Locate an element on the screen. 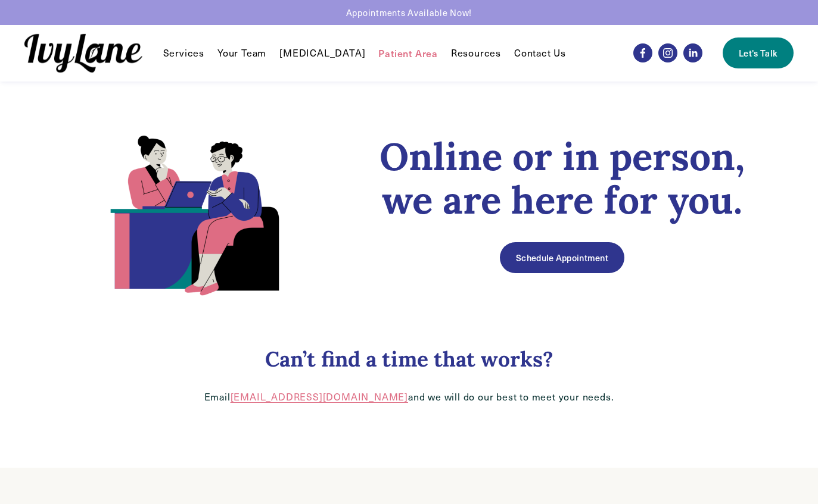  p: Email and we will do our best to meet your needs. is located at coordinates (409, 397).